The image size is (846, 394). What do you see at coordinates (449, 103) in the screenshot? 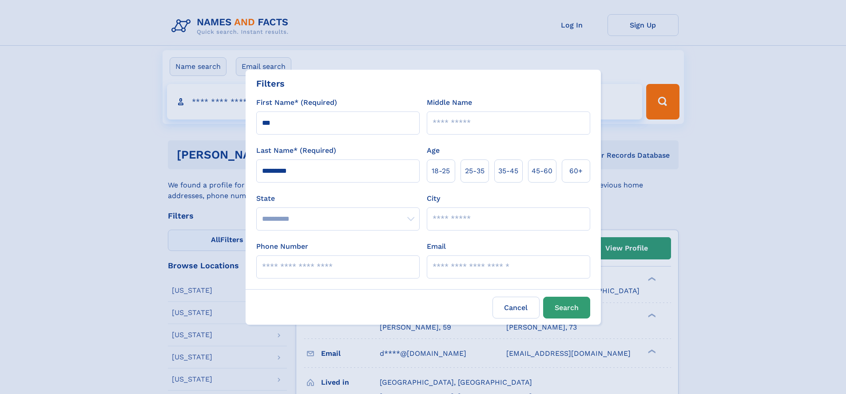
I see `label: Middle Name` at bounding box center [449, 103].